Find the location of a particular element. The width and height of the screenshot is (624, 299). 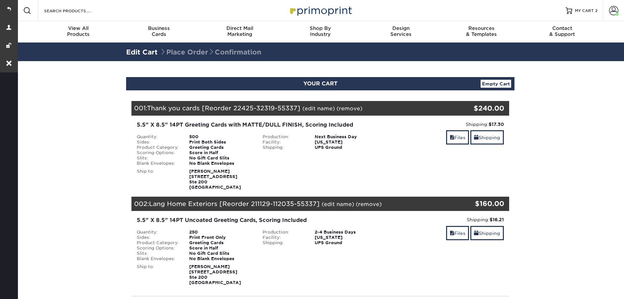

div: Print Both Sides is located at coordinates (221, 142).